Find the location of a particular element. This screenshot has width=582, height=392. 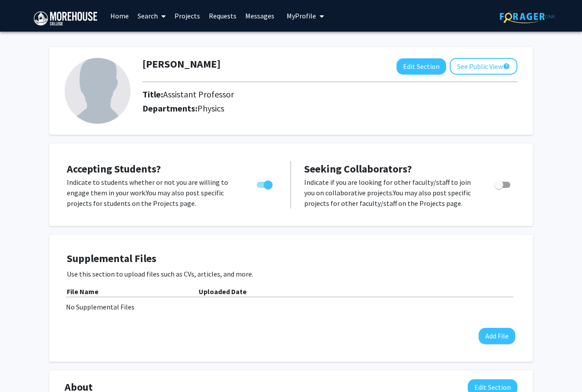

mat-icon: help is located at coordinates (506, 66).